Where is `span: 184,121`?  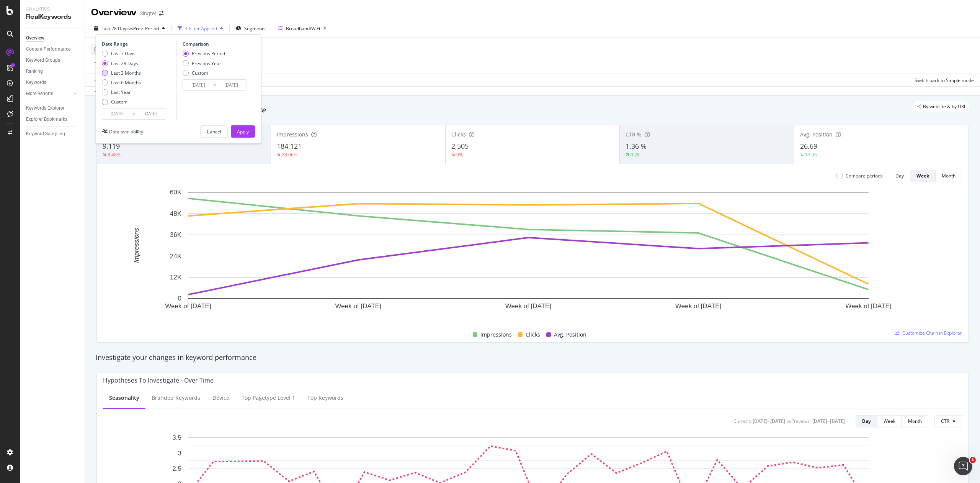
span: 184,121 is located at coordinates (289, 146).